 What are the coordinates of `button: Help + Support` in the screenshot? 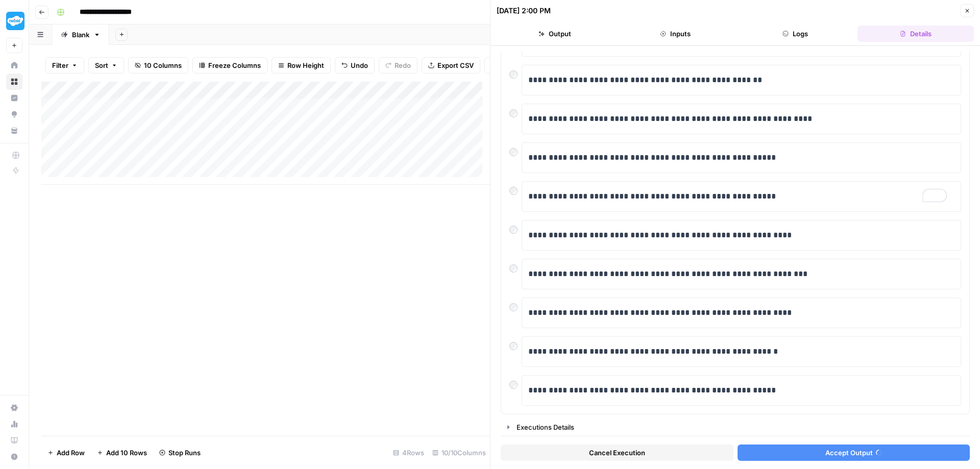 It's located at (15, 456).